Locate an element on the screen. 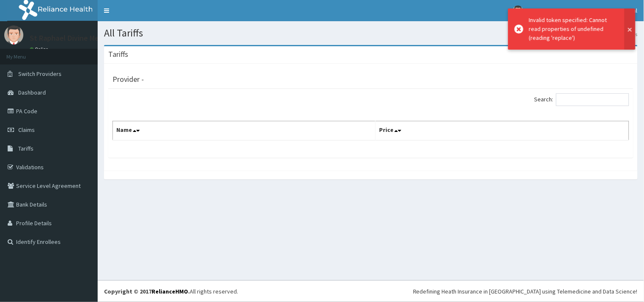 The image size is (644, 302). th: Name is located at coordinates (244, 131).